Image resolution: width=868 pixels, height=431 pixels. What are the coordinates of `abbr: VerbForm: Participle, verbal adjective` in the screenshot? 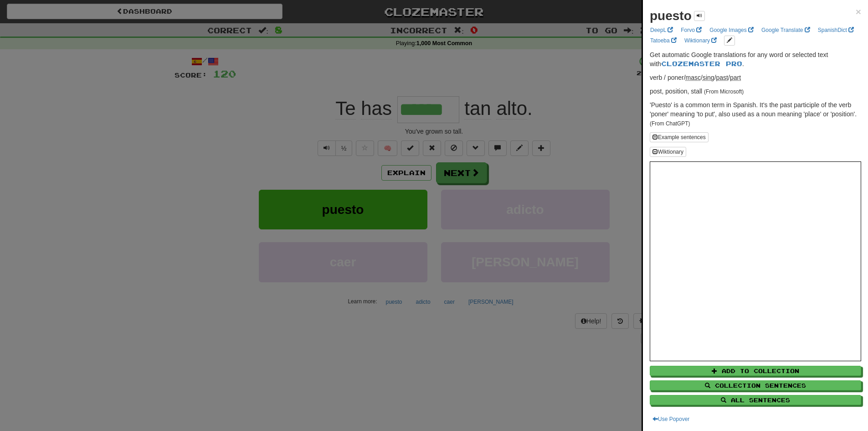 It's located at (735, 77).